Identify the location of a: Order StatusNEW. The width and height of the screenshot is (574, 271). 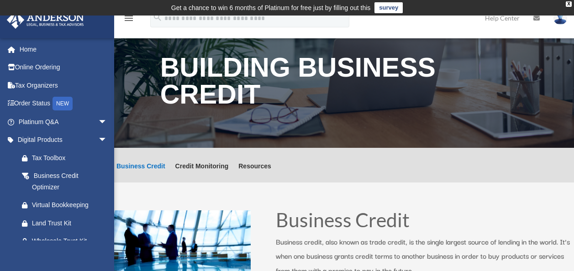
(63, 104).